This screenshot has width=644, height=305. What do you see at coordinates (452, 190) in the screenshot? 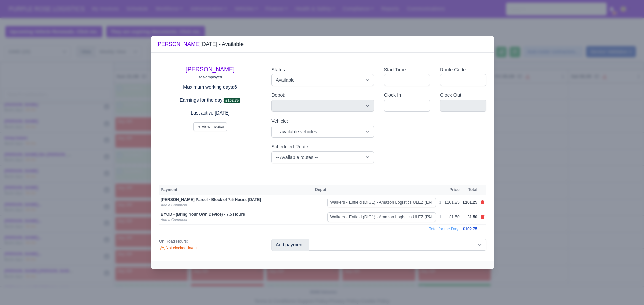
I see `th: Price` at bounding box center [452, 190].